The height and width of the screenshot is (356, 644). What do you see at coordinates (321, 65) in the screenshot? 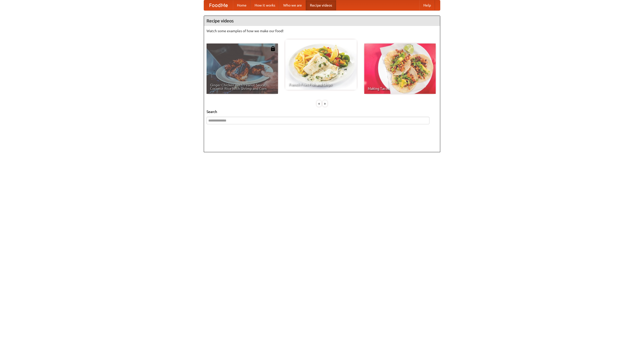
I see `a: French Fries Fish and Chips` at bounding box center [321, 65].